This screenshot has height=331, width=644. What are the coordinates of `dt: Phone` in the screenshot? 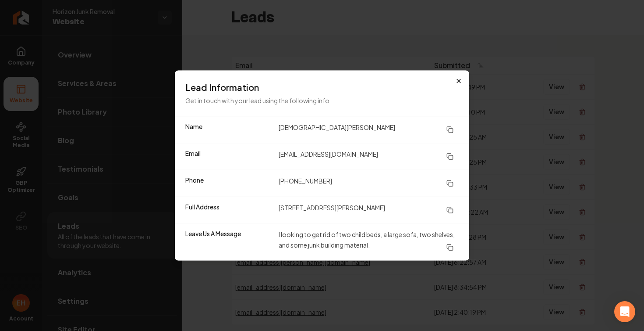 It's located at (229, 183).